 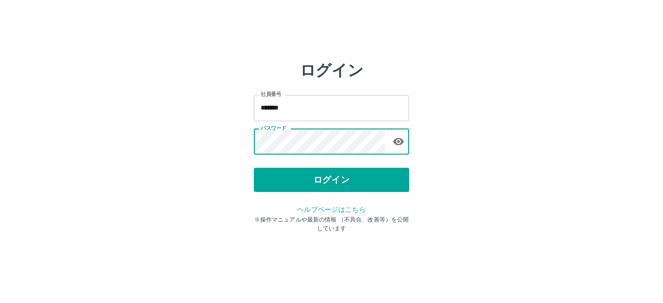 What do you see at coordinates (273, 128) in the screenshot?
I see `label: パスワード` at bounding box center [273, 128].